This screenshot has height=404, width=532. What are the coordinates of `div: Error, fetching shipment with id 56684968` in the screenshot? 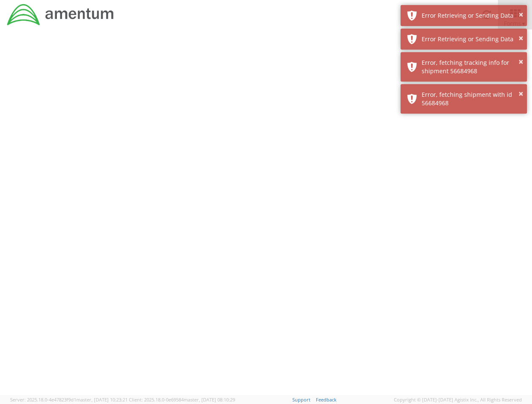 It's located at (471, 99).